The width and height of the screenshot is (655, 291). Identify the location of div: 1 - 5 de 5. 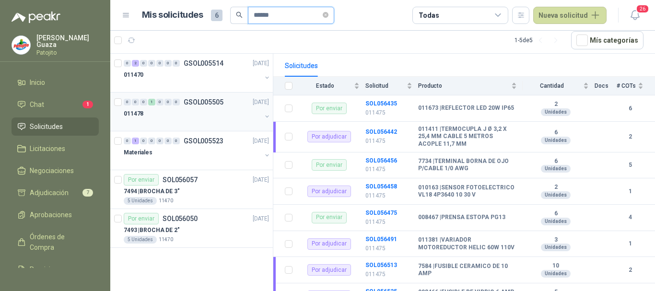
(539, 40).